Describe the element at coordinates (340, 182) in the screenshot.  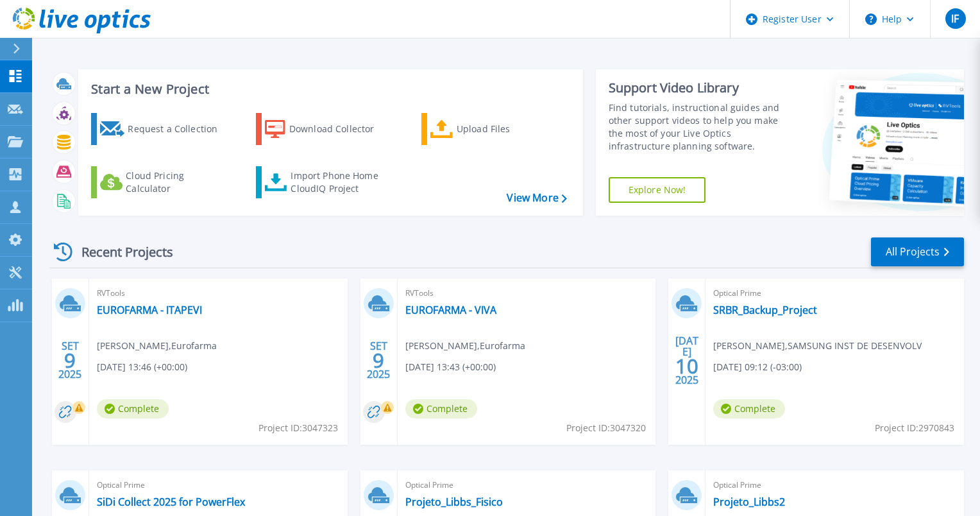
I see `div: Import Phone Home CloudIQ Project` at that location.